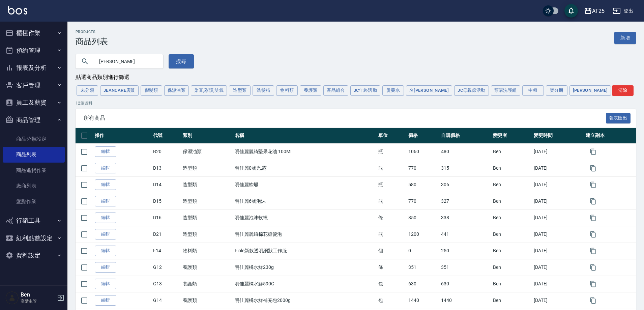 The height and width of the screenshot is (310, 644). What do you see at coordinates (423, 168) in the screenshot?
I see `td: 770` at bounding box center [423, 168].